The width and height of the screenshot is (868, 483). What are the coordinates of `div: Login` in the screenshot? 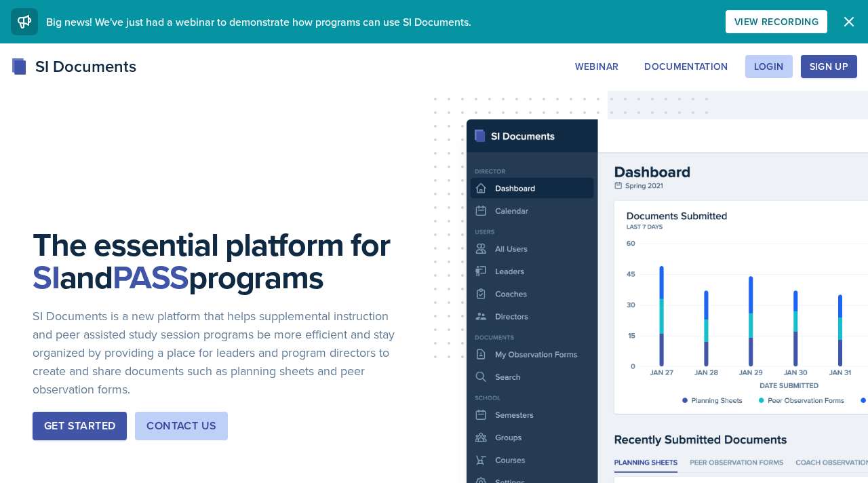 It's located at (769, 67).